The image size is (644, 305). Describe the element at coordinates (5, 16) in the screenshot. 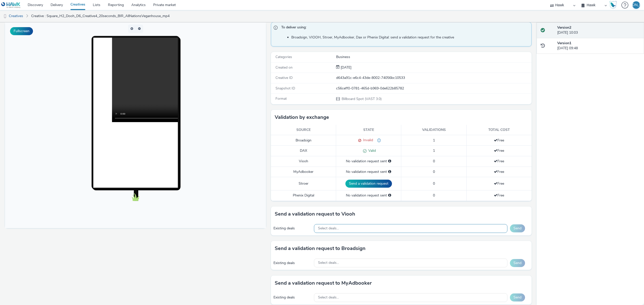

I see `img: dooh` at that location.